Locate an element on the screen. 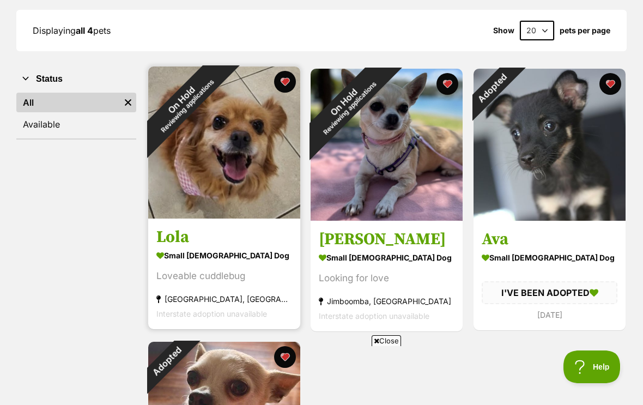 This screenshot has height=405, width=643. a: All is located at coordinates (68, 103).